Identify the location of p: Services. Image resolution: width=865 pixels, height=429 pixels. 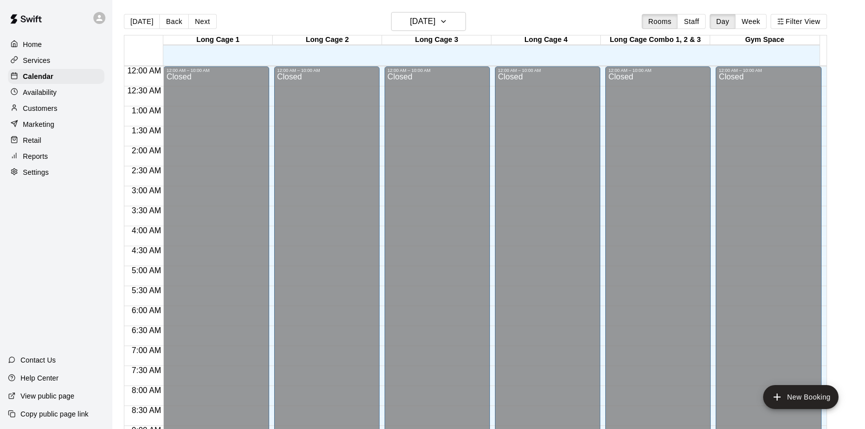
(36, 60).